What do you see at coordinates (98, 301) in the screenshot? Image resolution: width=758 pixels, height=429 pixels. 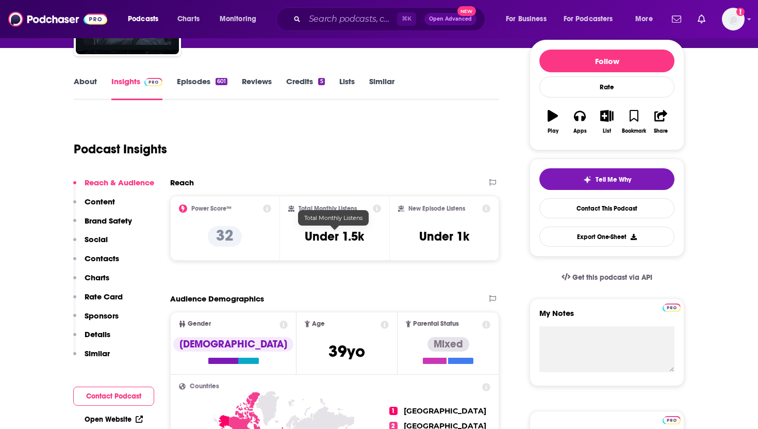 I see `button: Rate Card` at bounding box center [98, 301].